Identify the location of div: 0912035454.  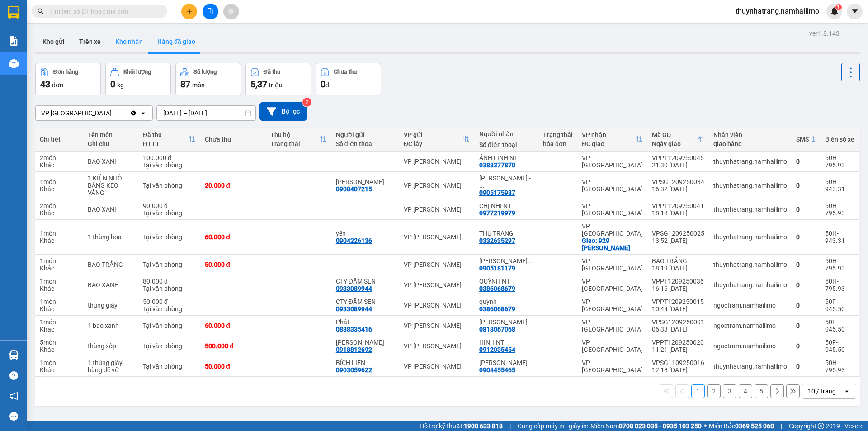
(497, 349).